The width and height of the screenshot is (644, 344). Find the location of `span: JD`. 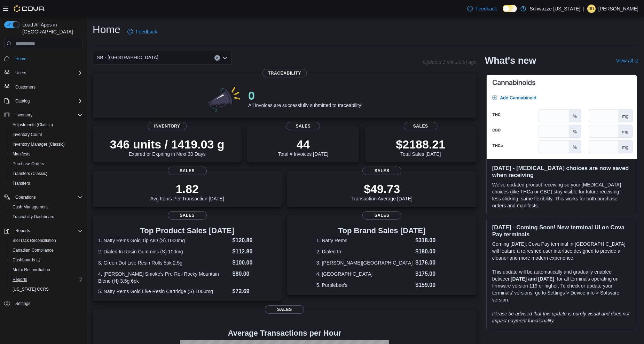

span: JD is located at coordinates (591, 9).